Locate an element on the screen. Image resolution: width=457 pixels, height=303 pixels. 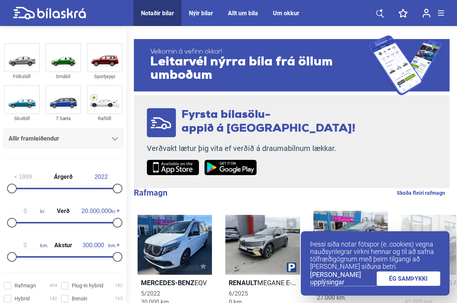
div: Um okkur is located at coordinates (286, 13).